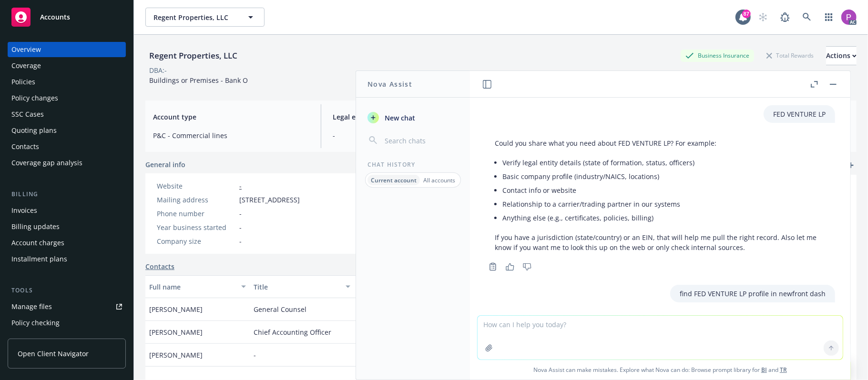 This screenshot has width=868, height=380. Describe the element at coordinates (67, 194) in the screenshot. I see `div: Billing` at that location.